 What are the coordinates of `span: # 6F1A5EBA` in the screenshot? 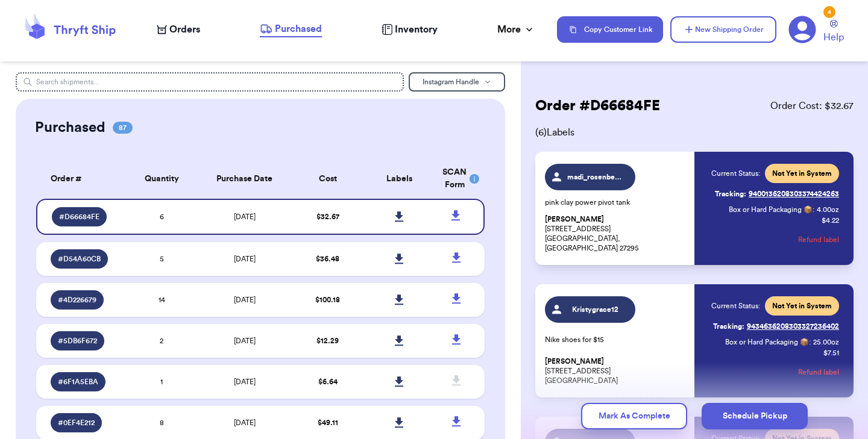 It's located at (78, 382).